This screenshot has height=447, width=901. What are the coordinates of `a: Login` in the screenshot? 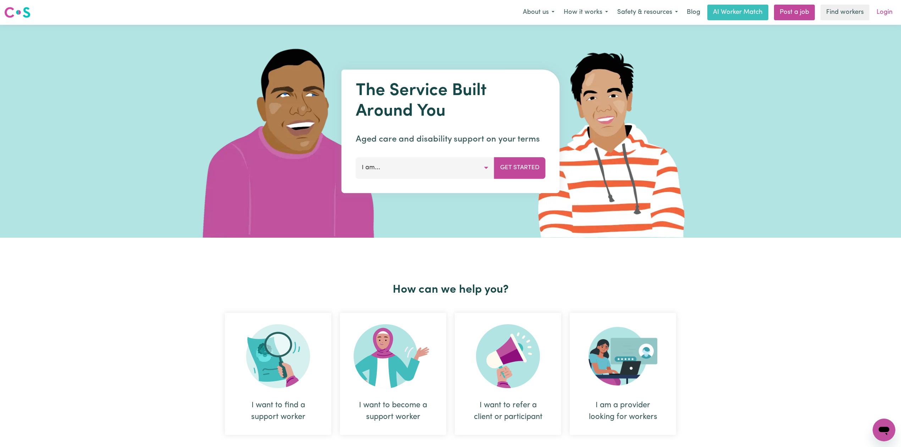 It's located at (885, 12).